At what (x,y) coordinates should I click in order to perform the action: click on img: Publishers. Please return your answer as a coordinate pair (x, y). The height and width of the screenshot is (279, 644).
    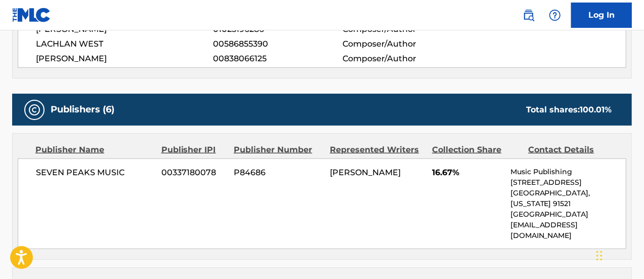
    Looking at the image, I should click on (34, 110).